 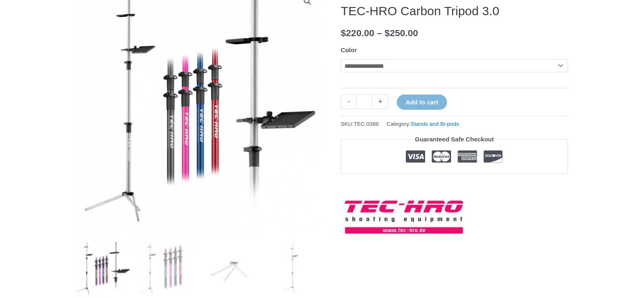 I want to click on img: TEC-HRO Carbon Tripod 3.0, so click(x=102, y=269).